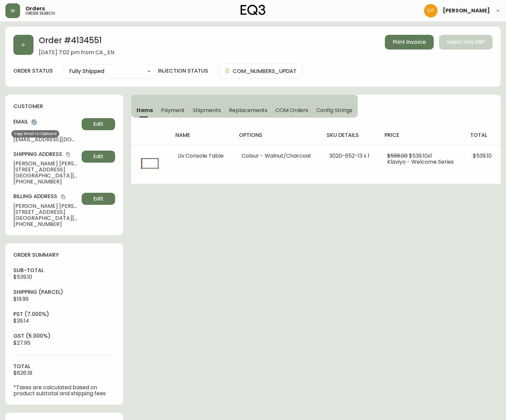 This screenshot has height=420, width=506. Describe the element at coordinates (200, 156) in the screenshot. I see `span: Liv Console Table` at that location.